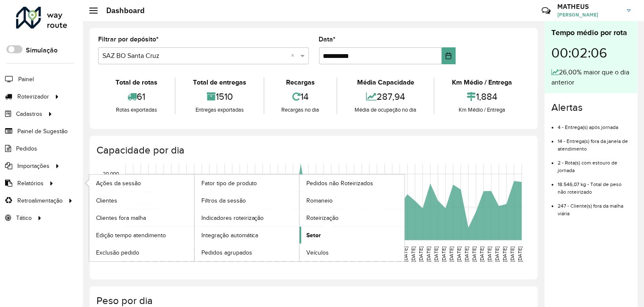 Image resolution: width=644 pixels, height=307 pixels. What do you see at coordinates (220, 110) in the screenshot?
I see `div: Entregas exportadas` at bounding box center [220, 110].